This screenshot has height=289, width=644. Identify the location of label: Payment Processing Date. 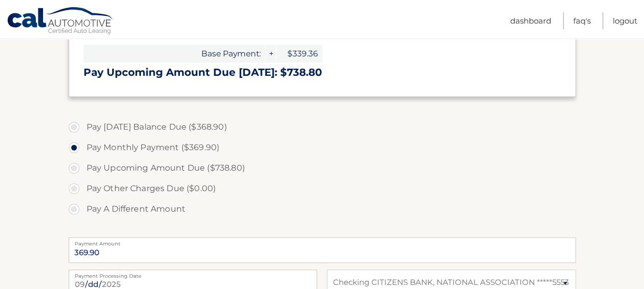
(193, 274).